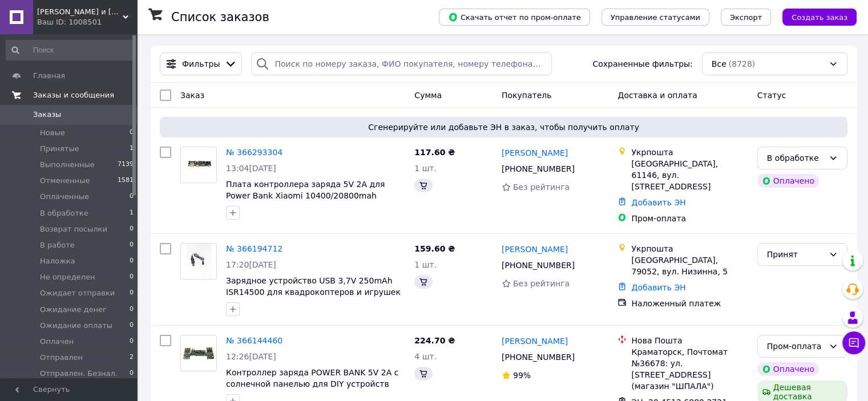 This screenshot has width=868, height=401. I want to click on span: Сгенерируйте или добавьте ЭН в заказ, чтобы получить оплату, so click(503, 127).